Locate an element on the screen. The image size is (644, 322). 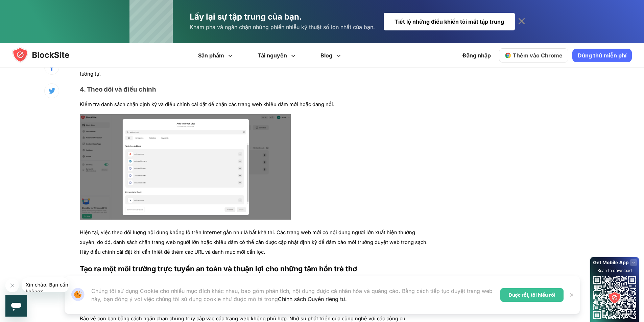
font: Tạo ra một môi trường trực tuyến an toàn và thuận lợi cho những tâm hồn trẻ thơ is located at coordinates (218, 268).